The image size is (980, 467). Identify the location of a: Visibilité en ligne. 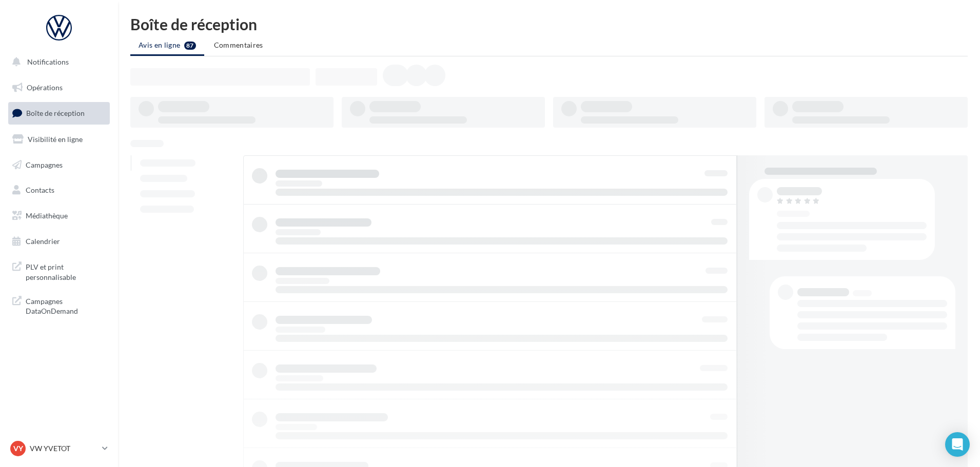
(59, 140).